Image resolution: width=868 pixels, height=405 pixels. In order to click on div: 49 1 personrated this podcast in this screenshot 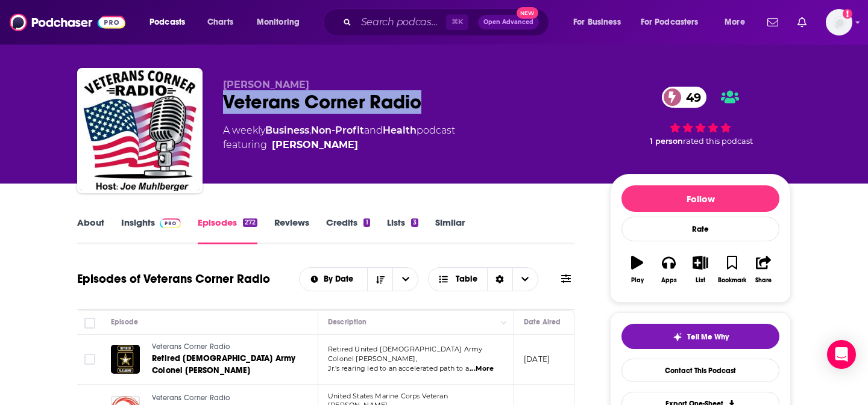, I will do `click(700, 116)`.